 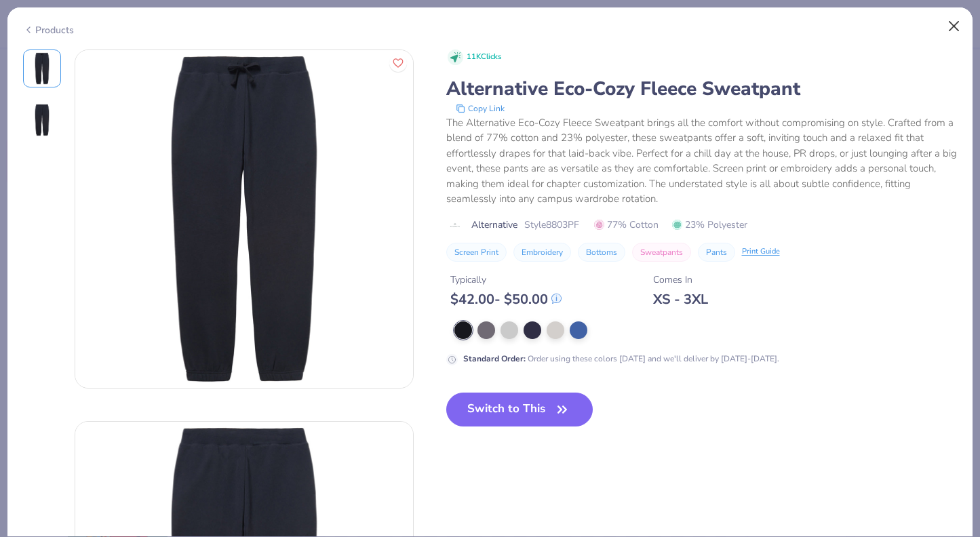 What do you see at coordinates (476, 252) in the screenshot?
I see `button: Screen Print` at bounding box center [476, 252].